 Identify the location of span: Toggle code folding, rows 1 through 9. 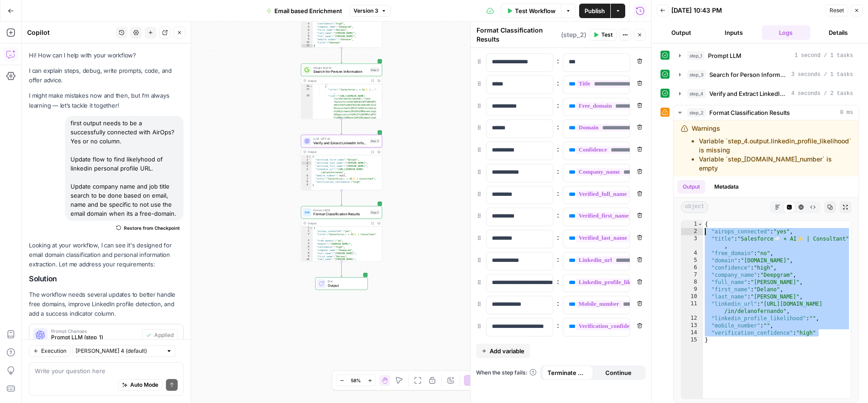
(310, 156).